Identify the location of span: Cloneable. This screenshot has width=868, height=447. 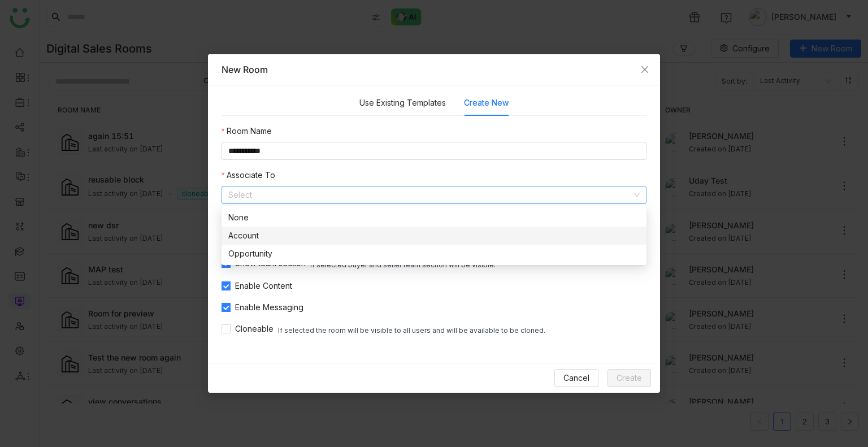
(255, 329).